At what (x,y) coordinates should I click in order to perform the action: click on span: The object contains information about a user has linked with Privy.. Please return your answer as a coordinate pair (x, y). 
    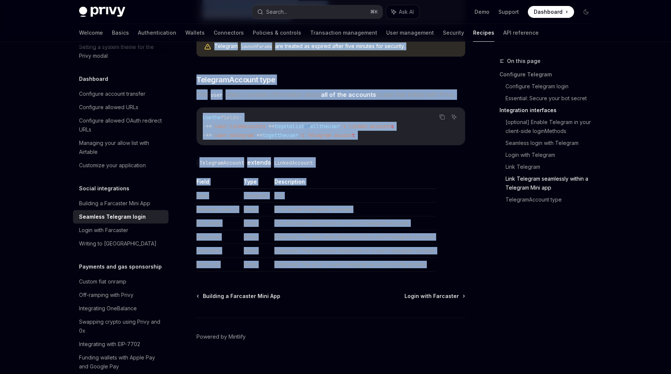
    Looking at the image, I should click on (331, 95).